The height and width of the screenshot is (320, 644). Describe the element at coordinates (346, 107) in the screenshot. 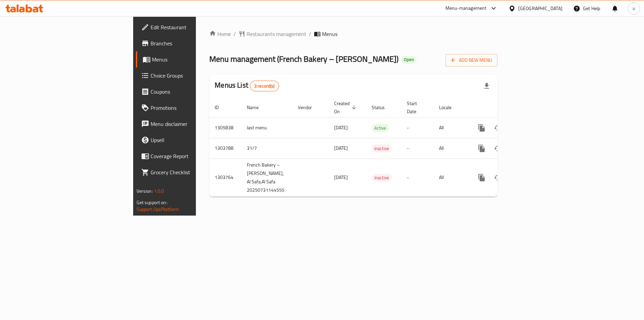

I see `span: Created On` at that location.